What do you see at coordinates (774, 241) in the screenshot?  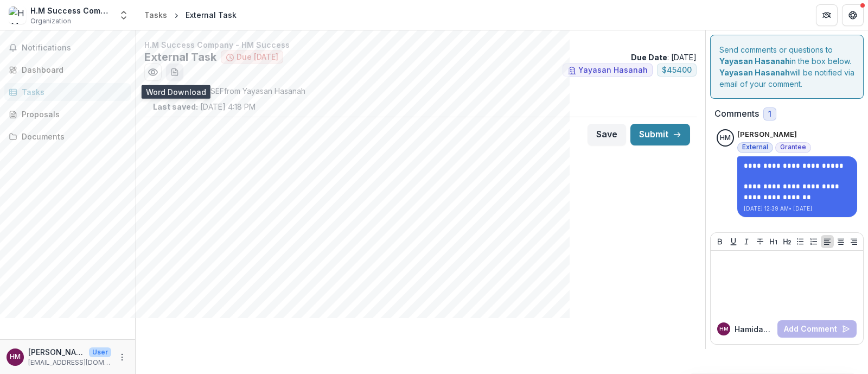 I see `button: Heading 1` at bounding box center [774, 241].